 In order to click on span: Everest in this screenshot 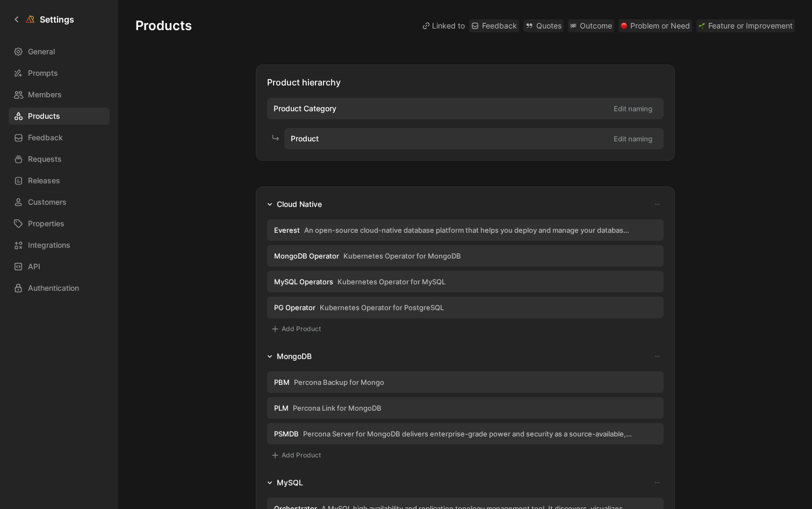, I will do `click(287, 230)`.